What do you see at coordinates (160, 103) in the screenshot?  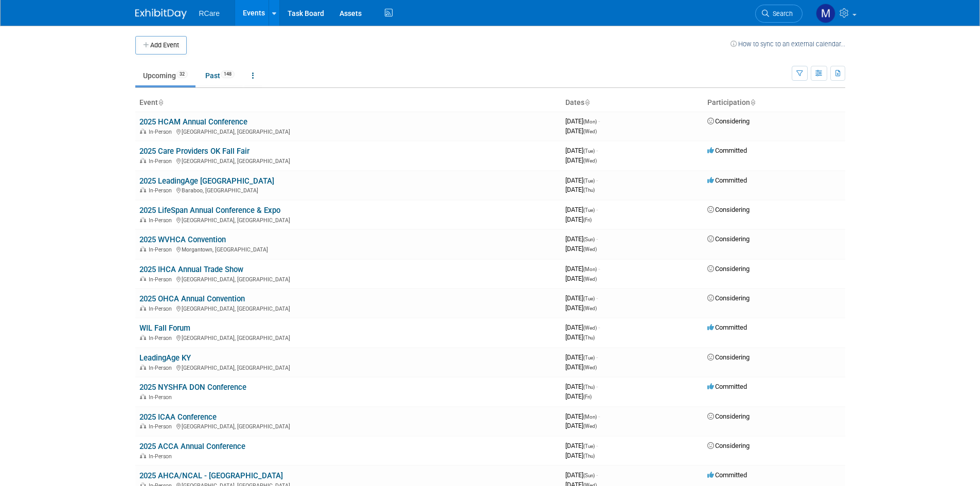 I see `a: Sort by Event Name` at bounding box center [160, 103].